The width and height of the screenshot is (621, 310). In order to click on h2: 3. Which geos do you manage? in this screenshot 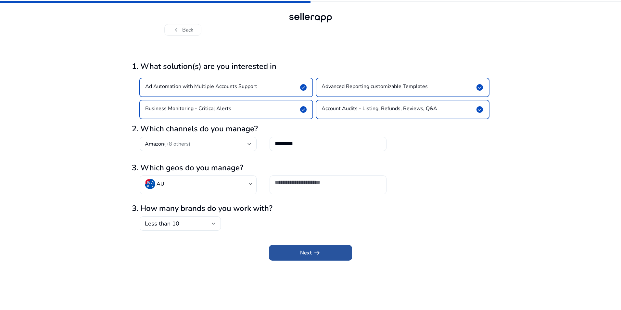, I will do `click(310, 167)`.